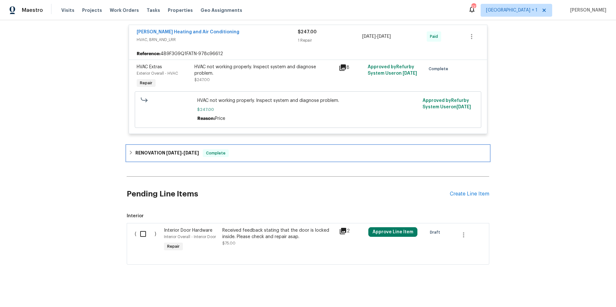 This screenshot has width=616, height=307. Describe the element at coordinates (279, 234) in the screenshot. I see `div: Received feedback stating that the door is locked inside. Please check and repair asap.` at that location.